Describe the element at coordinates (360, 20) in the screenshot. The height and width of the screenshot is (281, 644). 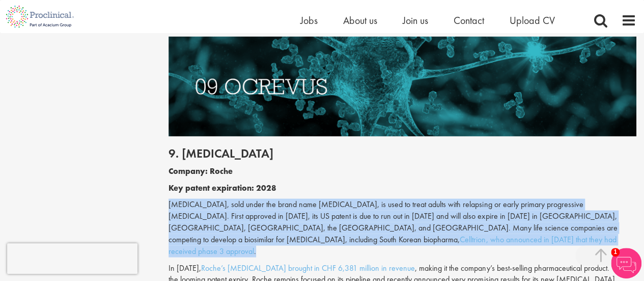
I see `span: About us` at that location.